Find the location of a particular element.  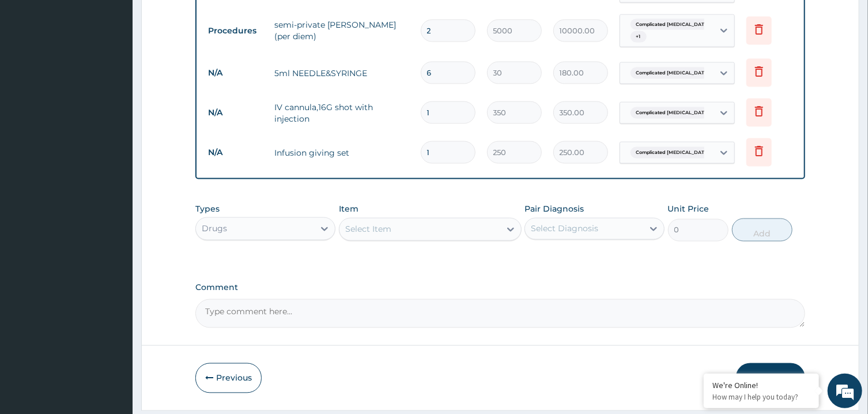

p: How may I help you today? is located at coordinates (762, 396).